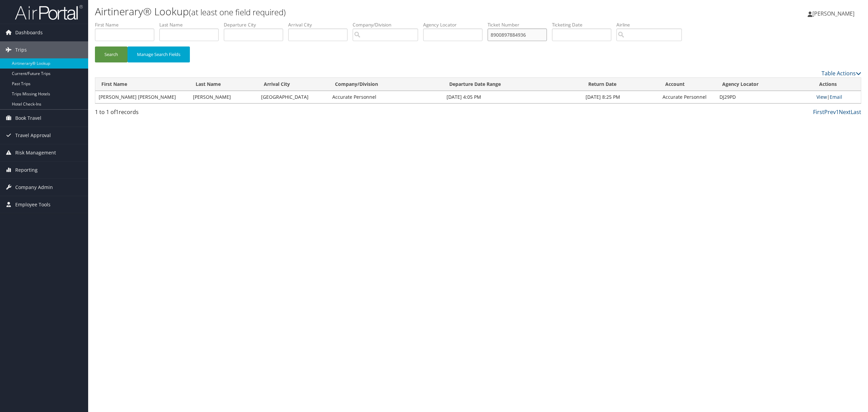 This screenshot has width=868, height=412. What do you see at coordinates (21, 50) in the screenshot?
I see `span: Trips` at bounding box center [21, 50].